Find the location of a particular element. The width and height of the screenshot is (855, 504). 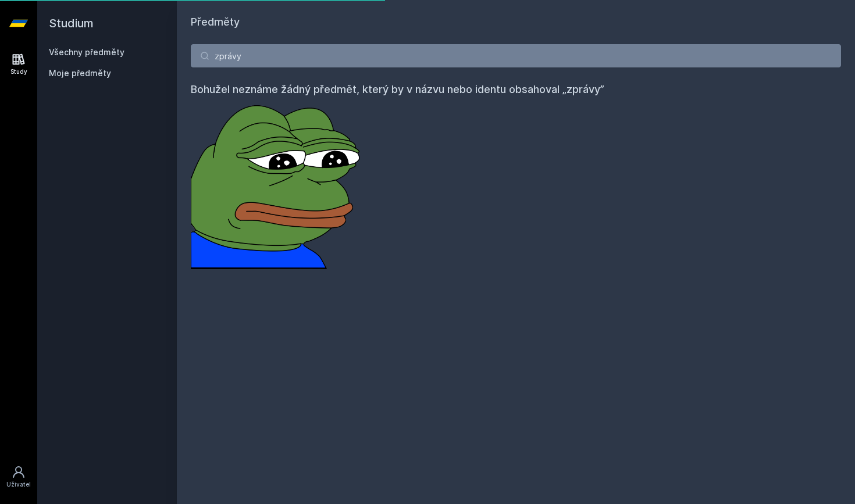

input: Název nebo ident předmětu… is located at coordinates (516, 56).